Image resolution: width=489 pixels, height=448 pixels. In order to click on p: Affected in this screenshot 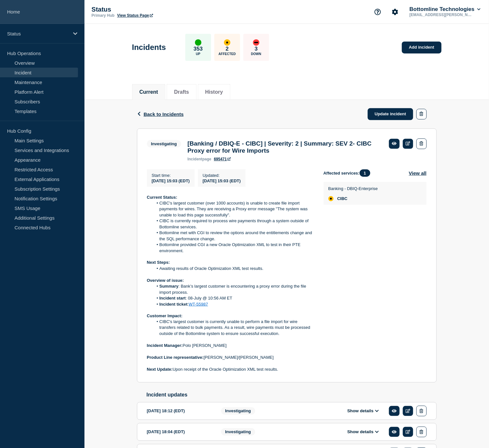, I will do `click(227, 54)`.